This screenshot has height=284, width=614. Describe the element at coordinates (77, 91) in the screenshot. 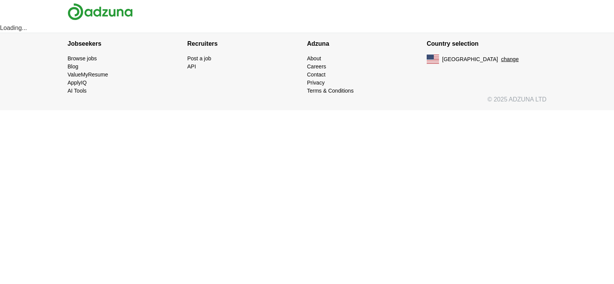

I see `a: AI Tools` at that location.